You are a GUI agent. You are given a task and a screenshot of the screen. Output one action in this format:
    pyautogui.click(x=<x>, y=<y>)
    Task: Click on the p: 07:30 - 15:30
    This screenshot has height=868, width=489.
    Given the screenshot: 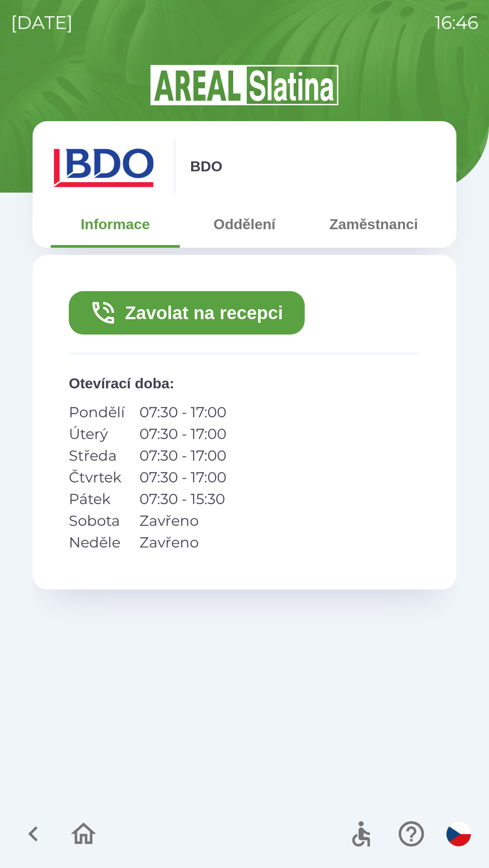 What is the action you would take?
    pyautogui.click(x=183, y=500)
    